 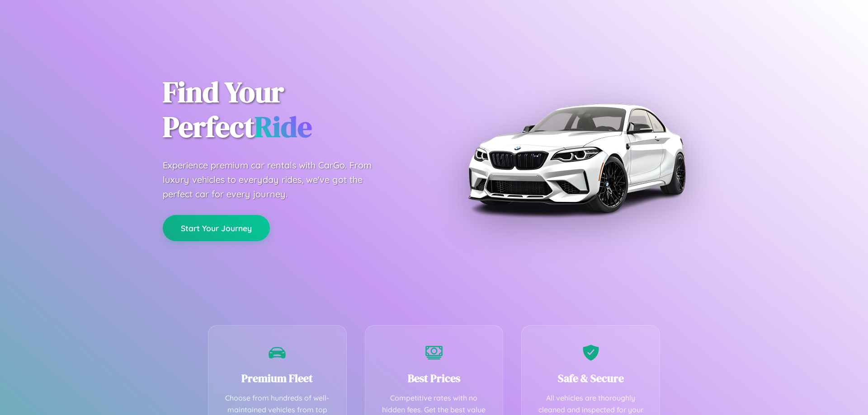 I want to click on span: Ride, so click(x=283, y=127).